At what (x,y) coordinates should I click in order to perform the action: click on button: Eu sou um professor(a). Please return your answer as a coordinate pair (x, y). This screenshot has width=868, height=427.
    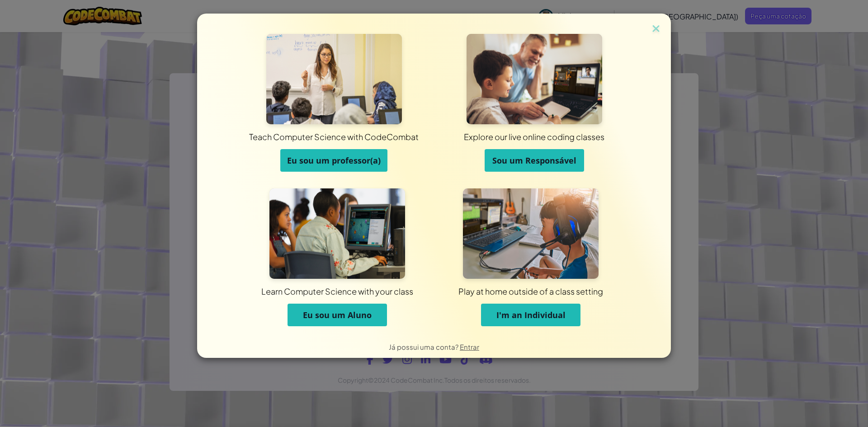
    Looking at the image, I should click on (333, 160).